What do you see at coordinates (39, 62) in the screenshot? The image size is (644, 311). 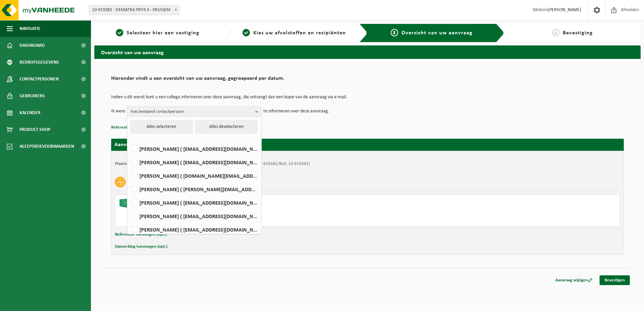 I see `span: Bedrijfsgegevens` at bounding box center [39, 62].